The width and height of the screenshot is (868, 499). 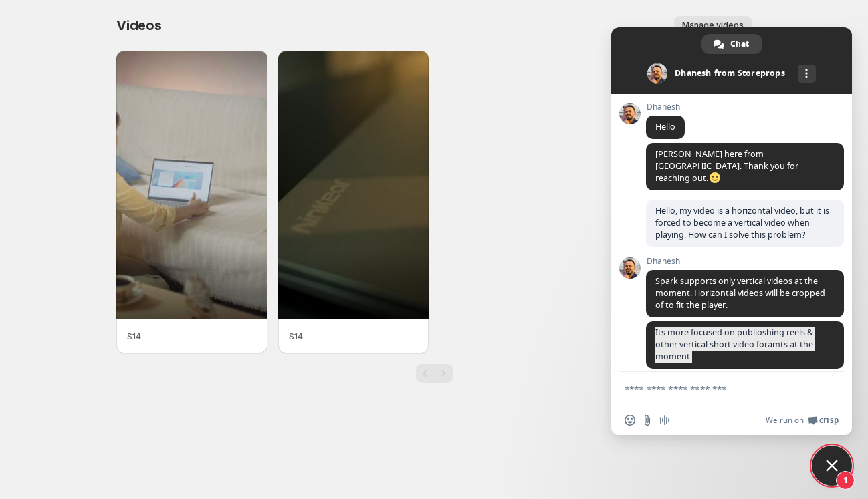 What do you see at coordinates (732, 44) in the screenshot?
I see `div: Chat` at bounding box center [732, 44].